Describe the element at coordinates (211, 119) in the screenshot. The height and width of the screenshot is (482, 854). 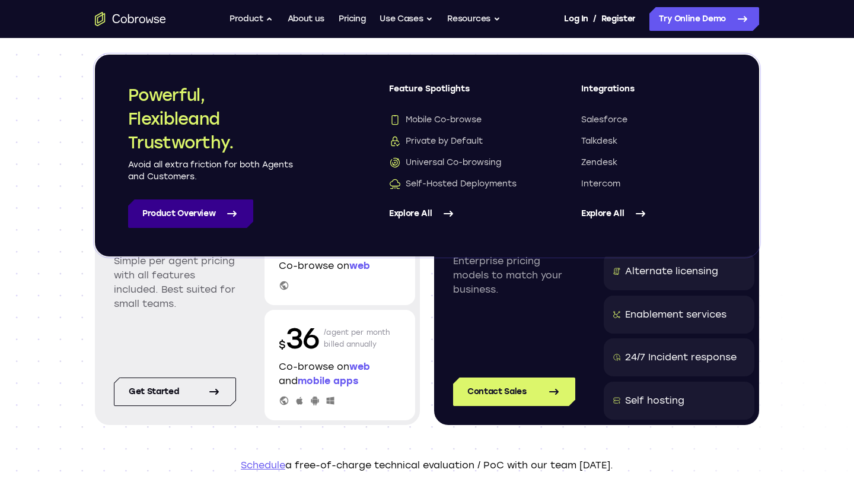
I see `h2: Powerful, Flexible and Trustworthy.` at that location.